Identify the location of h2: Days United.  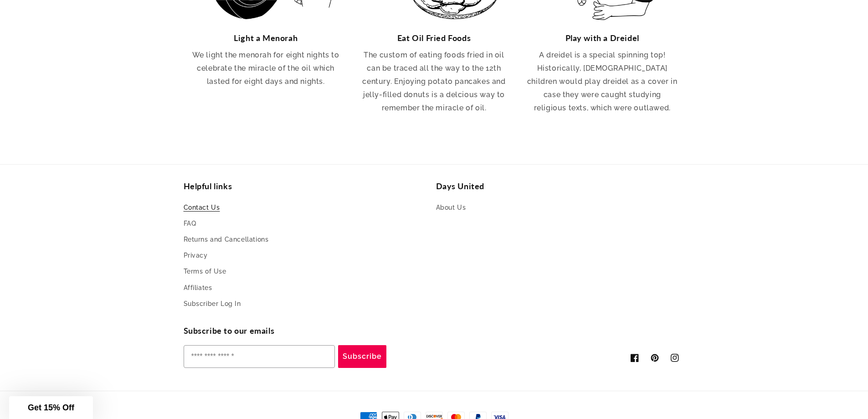
(560, 186).